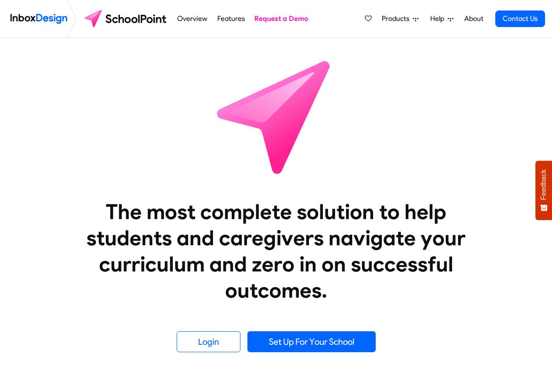 The height and width of the screenshot is (381, 552). What do you see at coordinates (276, 251) in the screenshot?
I see `heading: The most complete solution to help students and caregivers navigate your curriculum and zero in o...` at bounding box center [276, 251].